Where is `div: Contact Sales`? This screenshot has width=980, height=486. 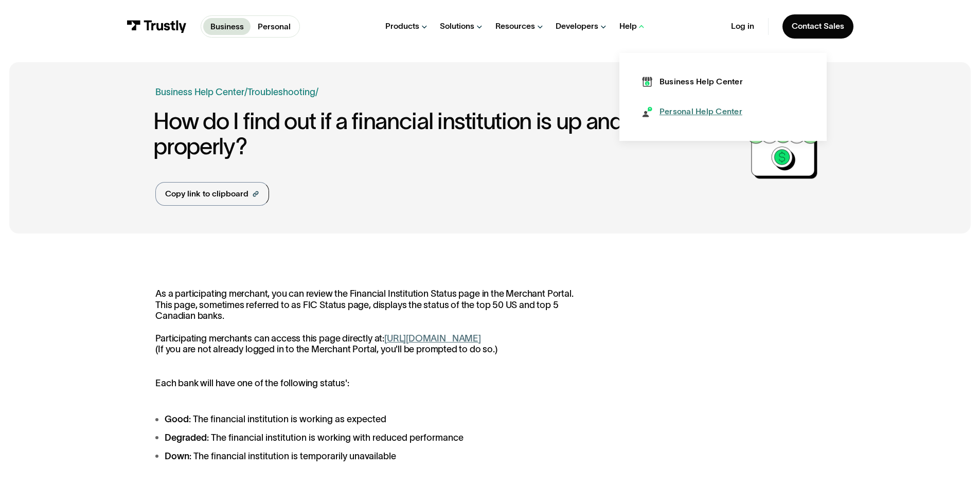
div: Contact Sales is located at coordinates (818, 26).